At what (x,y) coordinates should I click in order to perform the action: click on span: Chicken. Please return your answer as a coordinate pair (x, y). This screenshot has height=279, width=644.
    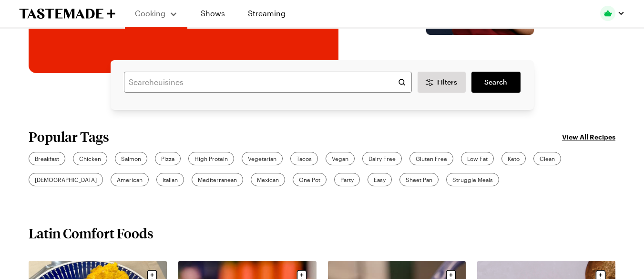
    Looking at the image, I should click on (90, 159).